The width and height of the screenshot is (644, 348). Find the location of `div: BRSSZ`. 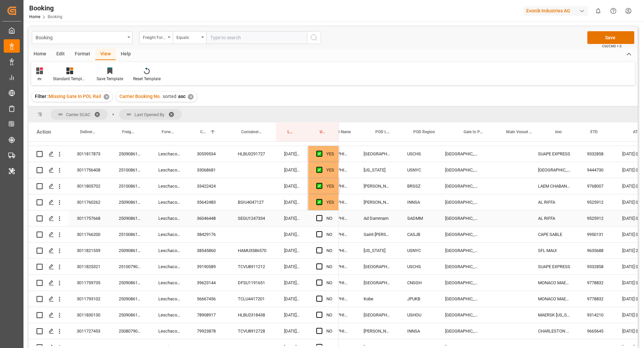

div: BRSSZ is located at coordinates (418, 186).